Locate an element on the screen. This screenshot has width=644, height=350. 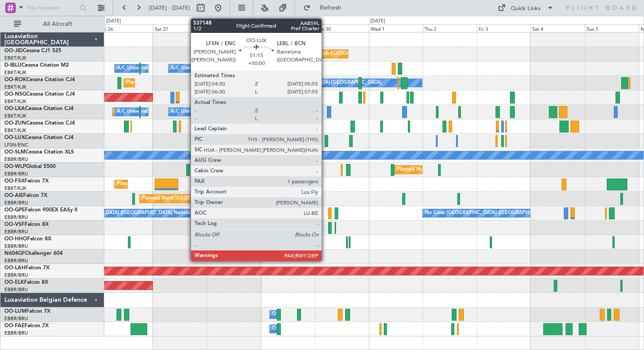
span: OO-VSF is located at coordinates (14, 225).